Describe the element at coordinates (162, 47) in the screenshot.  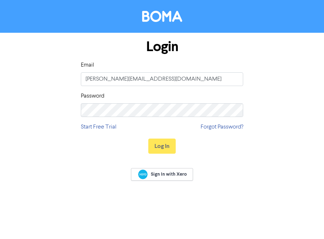
I see `h1: Login` at that location.